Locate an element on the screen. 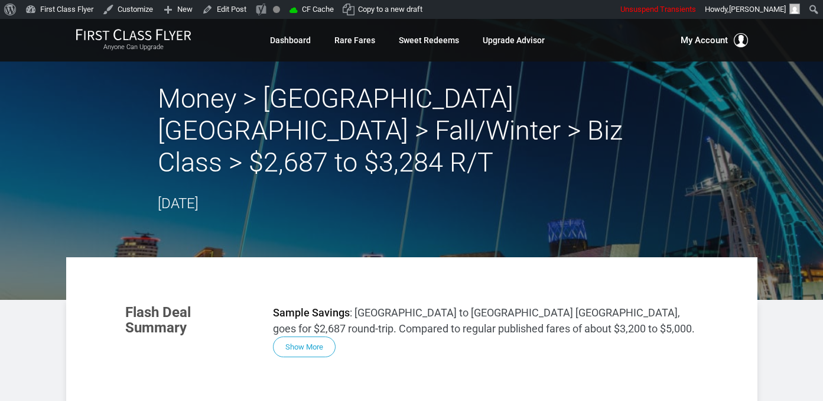 This screenshot has height=401, width=823. h3: Flash Deal Summary is located at coordinates (190, 320).